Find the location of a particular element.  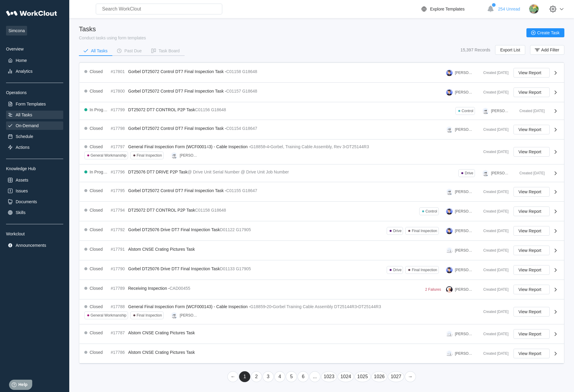

span: General Final Inspection Form (WCF0001 is located at coordinates (167, 147).